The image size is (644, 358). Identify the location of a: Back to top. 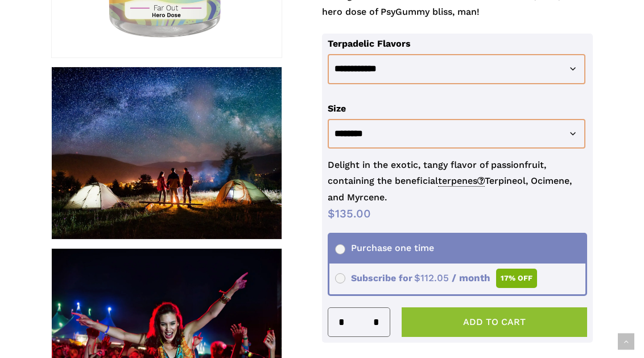
(626, 341).